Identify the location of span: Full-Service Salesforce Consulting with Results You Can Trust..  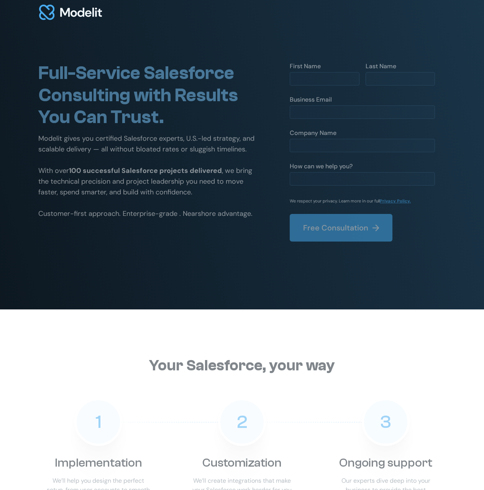
(138, 95).